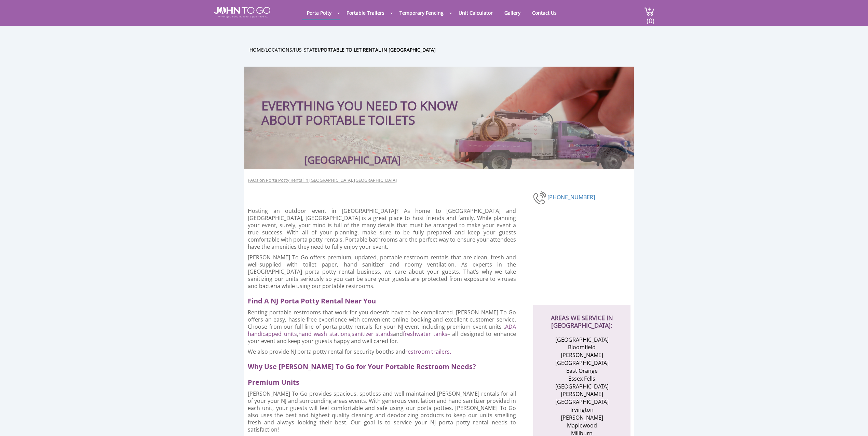 The image size is (868, 436). Describe the element at coordinates (365, 13) in the screenshot. I see `a: Portable Trailers` at that location.